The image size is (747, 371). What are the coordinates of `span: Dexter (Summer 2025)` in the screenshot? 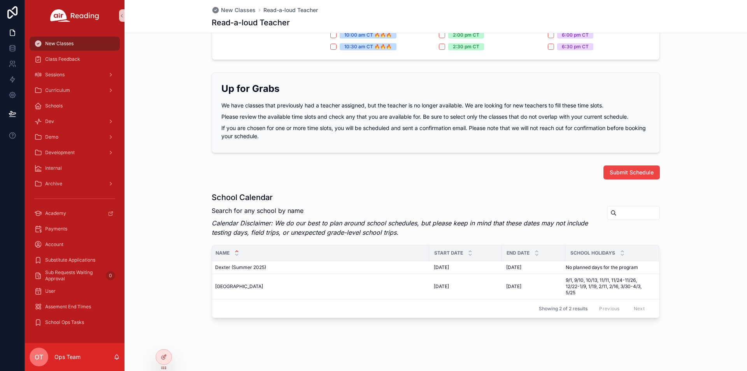 It's located at (240, 267).